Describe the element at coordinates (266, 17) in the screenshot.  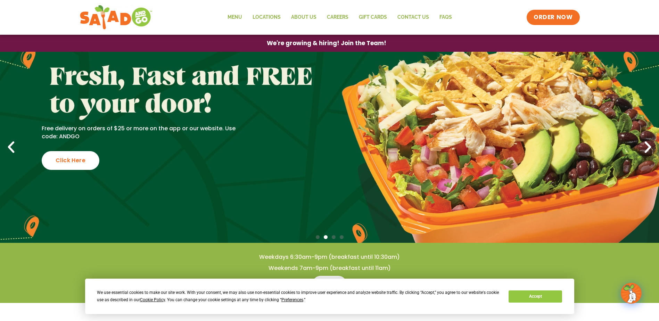
I see `a: Locations` at that location.